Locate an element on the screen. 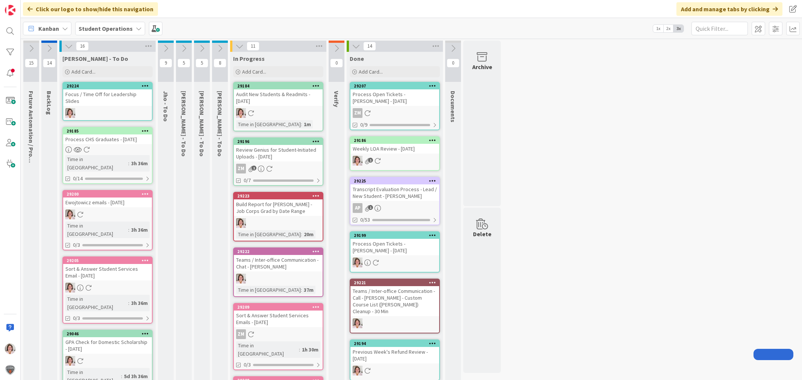 The image size is (802, 380). span: 14 is located at coordinates (369, 46).